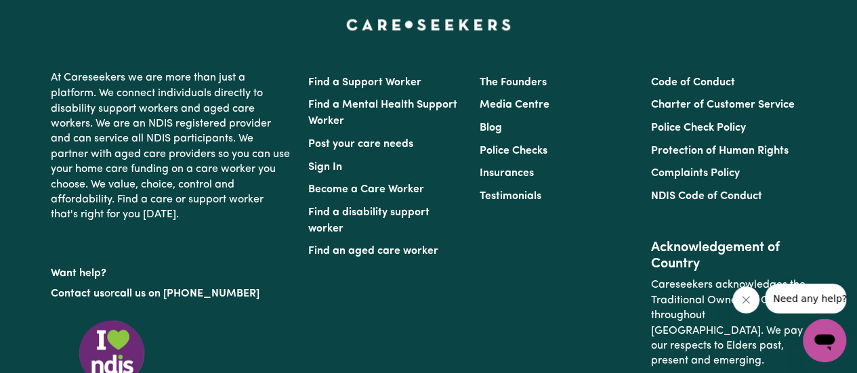 The width and height of the screenshot is (857, 373). Describe the element at coordinates (360, 144) in the screenshot. I see `a: Post your care needs` at that location.